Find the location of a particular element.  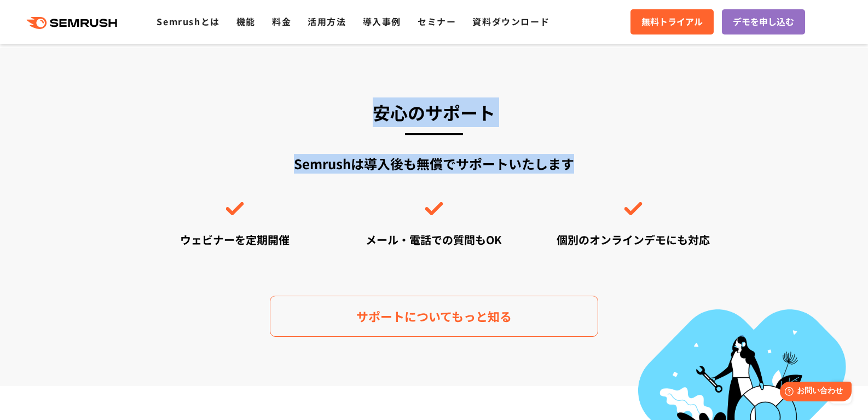

a: サポートについてもっと知る is located at coordinates (434, 316).